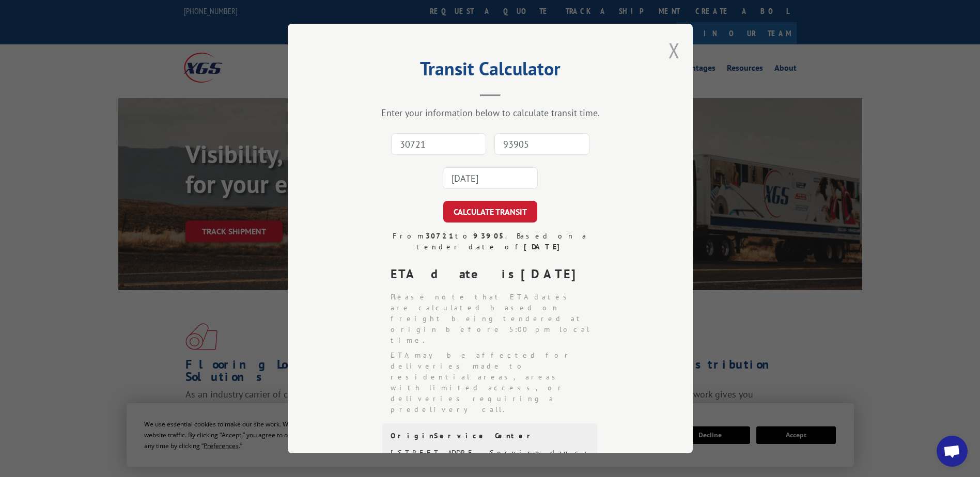 The width and height of the screenshot is (980, 477). Describe the element at coordinates (490, 212) in the screenshot. I see `button: CALCULATE TRANSIT` at that location.